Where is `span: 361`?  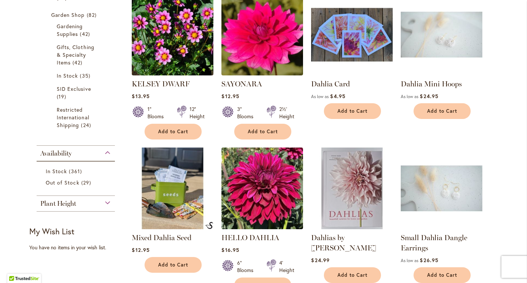 span: 361 is located at coordinates (76, 171).